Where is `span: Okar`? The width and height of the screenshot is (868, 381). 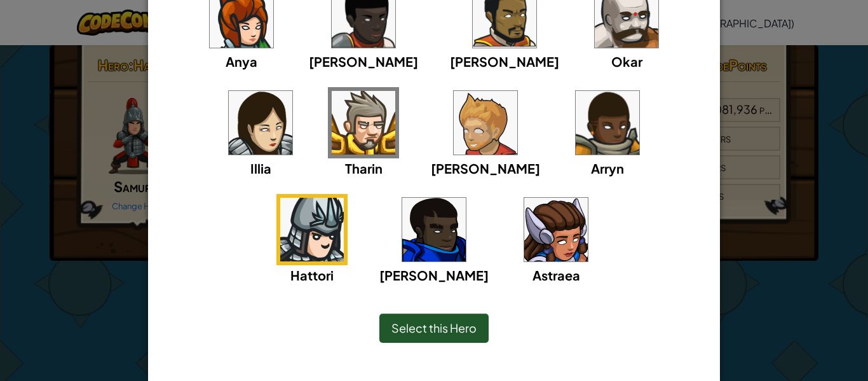
span: Okar is located at coordinates (626, 61).